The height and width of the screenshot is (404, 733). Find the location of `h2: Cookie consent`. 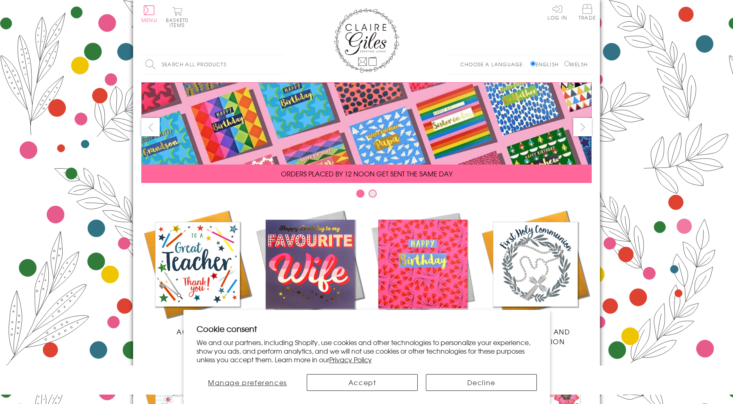

h2: Cookie consent is located at coordinates (367, 329).